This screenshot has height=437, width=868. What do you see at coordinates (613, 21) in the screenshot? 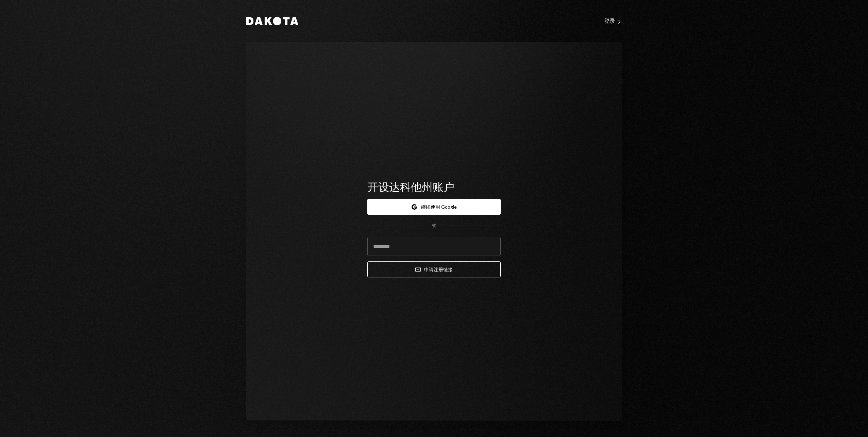
I see `a: 登录` at bounding box center [613, 21].